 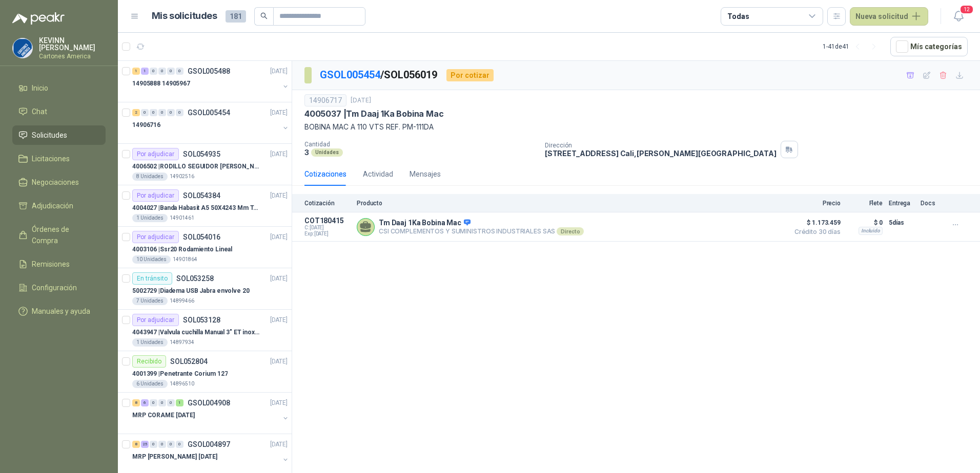 What do you see at coordinates (815, 223) in the screenshot?
I see `span: $ 1.173.459` at bounding box center [815, 223].